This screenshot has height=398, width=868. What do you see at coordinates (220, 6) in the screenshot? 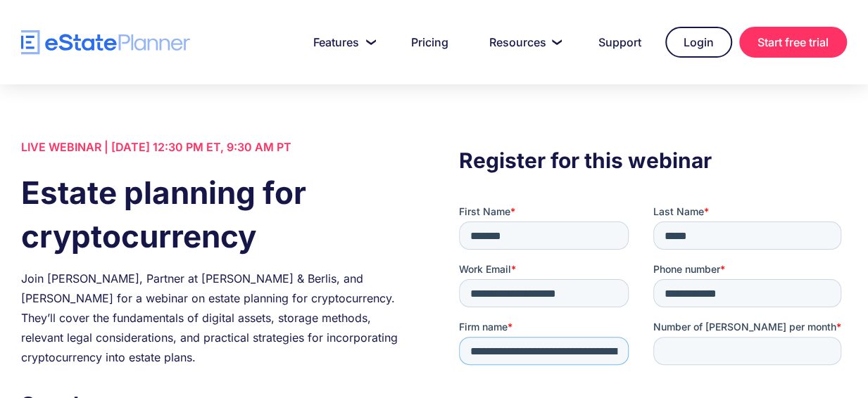
I see `span: Last Name` at bounding box center [220, 6].